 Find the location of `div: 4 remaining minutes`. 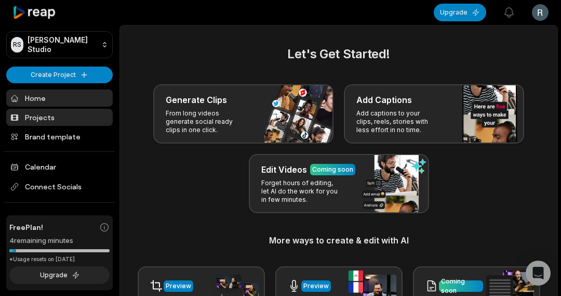

div: 4 remaining minutes is located at coordinates (59, 241).